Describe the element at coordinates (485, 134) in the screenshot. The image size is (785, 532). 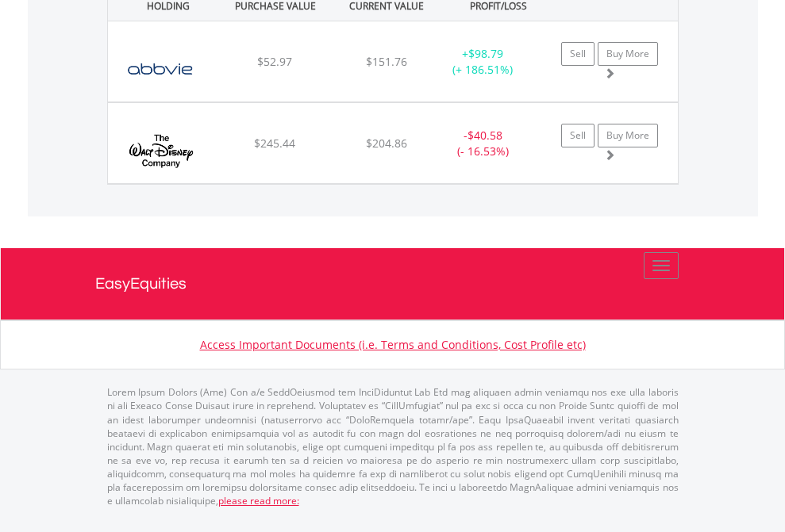
I see `span: $40.58` at that location.